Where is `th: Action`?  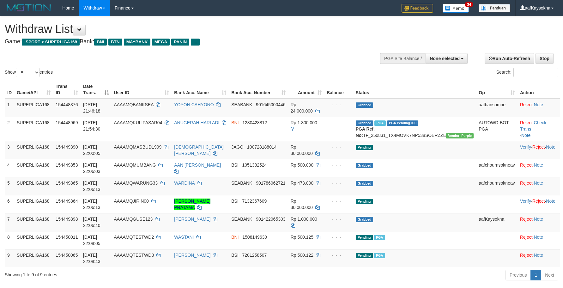 th: Action is located at coordinates (538, 89).